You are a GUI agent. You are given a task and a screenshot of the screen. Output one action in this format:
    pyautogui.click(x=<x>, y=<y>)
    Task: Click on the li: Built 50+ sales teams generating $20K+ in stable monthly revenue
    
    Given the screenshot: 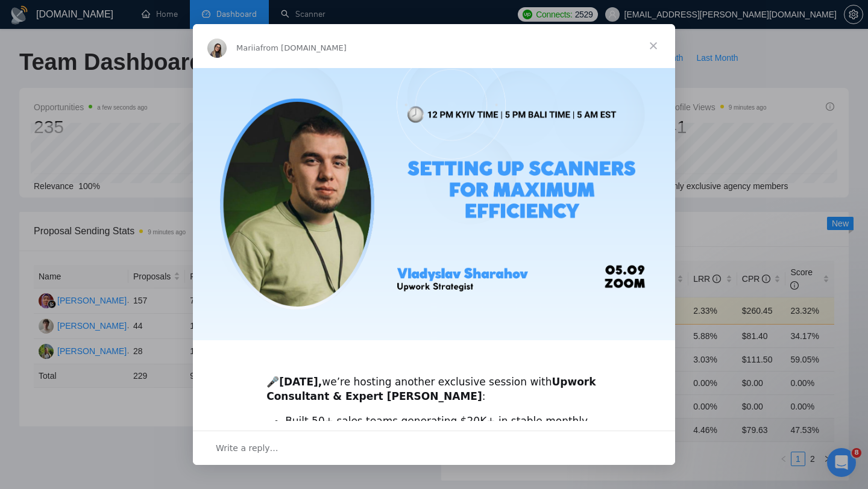 What is the action you would take?
    pyautogui.click(x=443, y=429)
    